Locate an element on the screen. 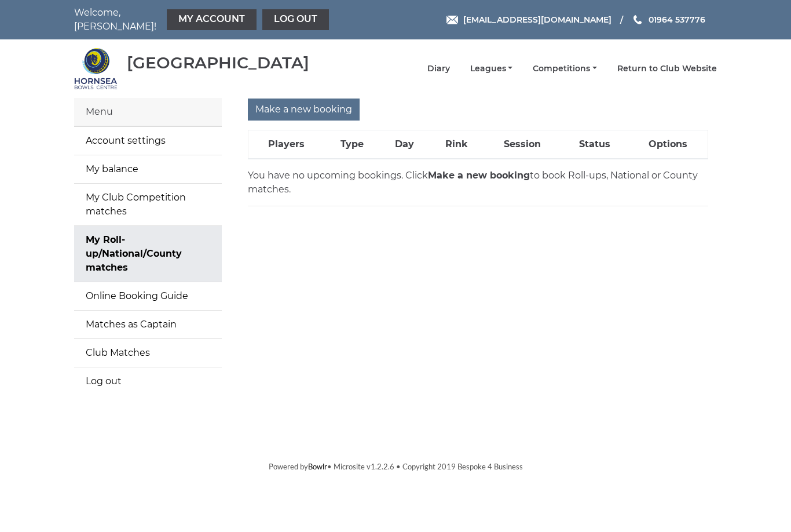 The width and height of the screenshot is (791, 532). a: Bowlr is located at coordinates (317, 466).